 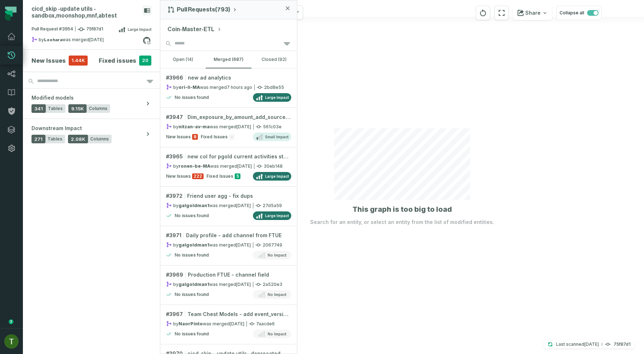 What do you see at coordinates (49, 60) in the screenshot?
I see `h4: New Issues` at bounding box center [49, 60].